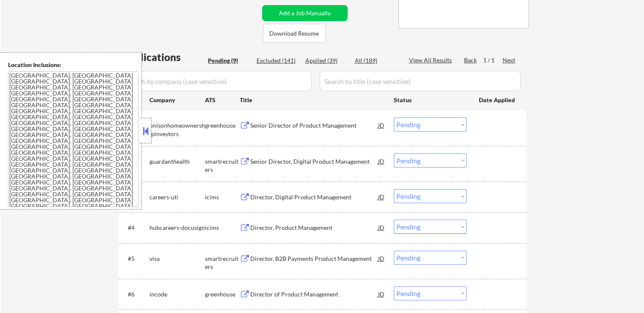  What do you see at coordinates (278, 60) in the screenshot?
I see `div: Excluded (141)` at bounding box center [278, 60].